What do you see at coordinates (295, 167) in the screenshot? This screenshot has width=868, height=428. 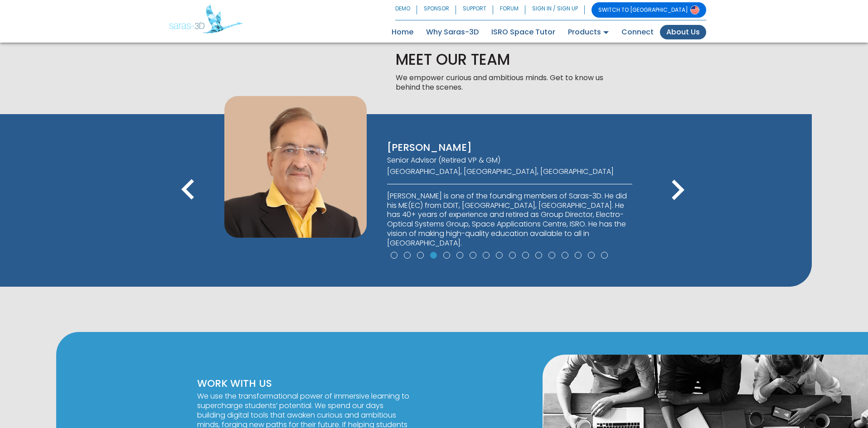 I see `img: Kashyap Mankad` at bounding box center [295, 167].